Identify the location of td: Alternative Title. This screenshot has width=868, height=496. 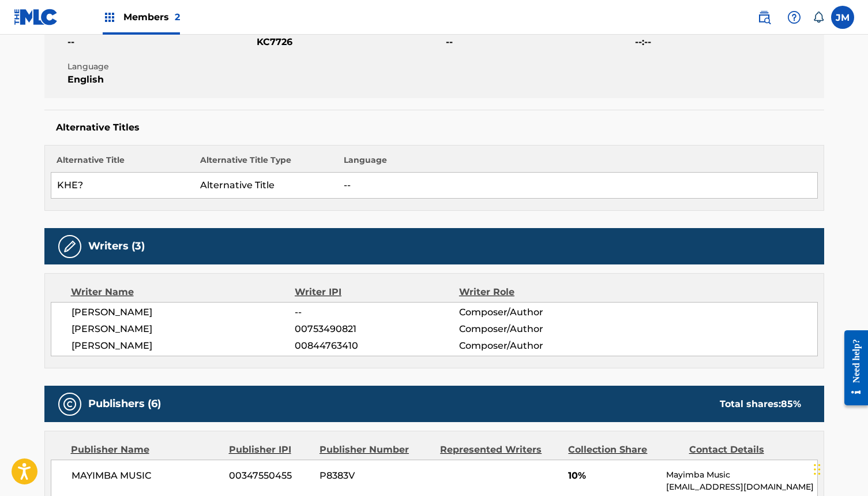
(266, 185).